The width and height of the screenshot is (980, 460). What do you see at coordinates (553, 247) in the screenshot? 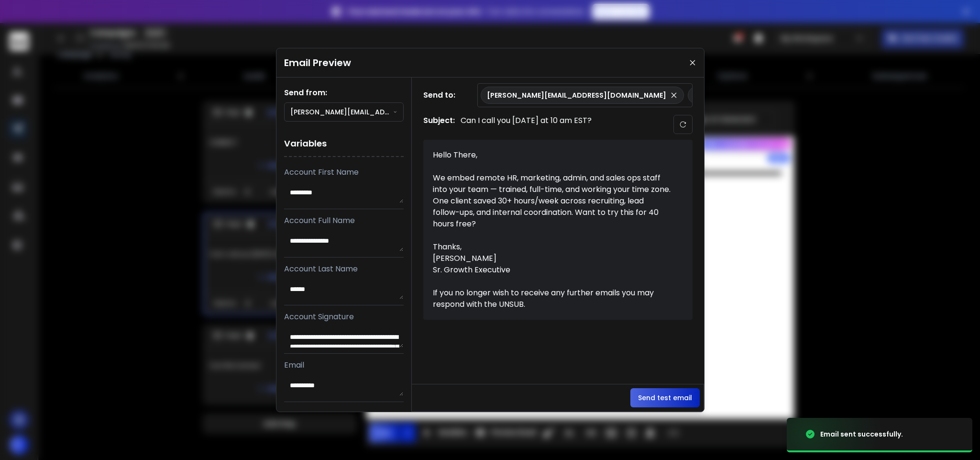
I see `div: Thanks,` at bounding box center [553, 247].